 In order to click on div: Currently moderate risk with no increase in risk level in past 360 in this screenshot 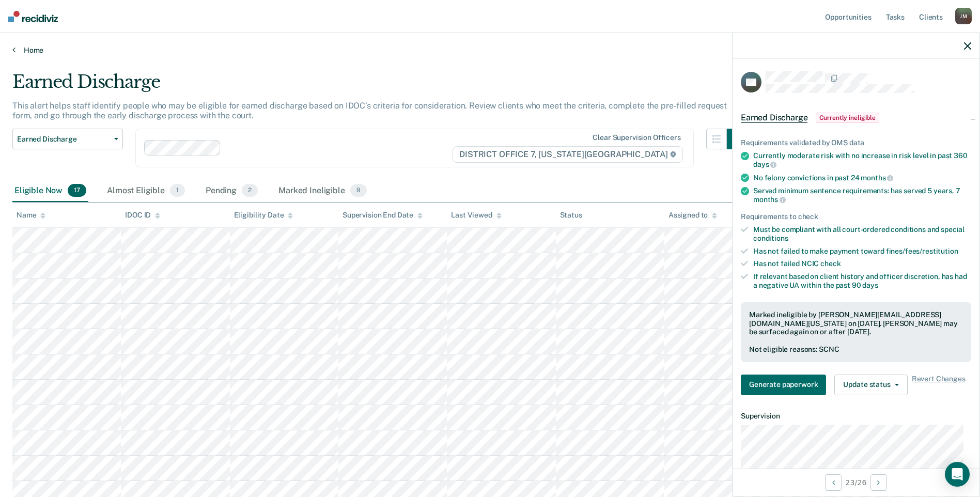, I will do `click(863, 160)`.